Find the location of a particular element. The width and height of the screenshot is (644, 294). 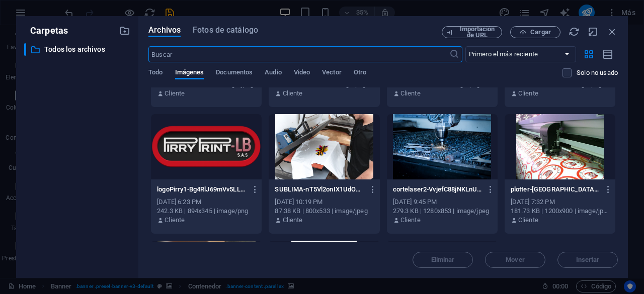

i: Volver a cargar is located at coordinates (574, 32).